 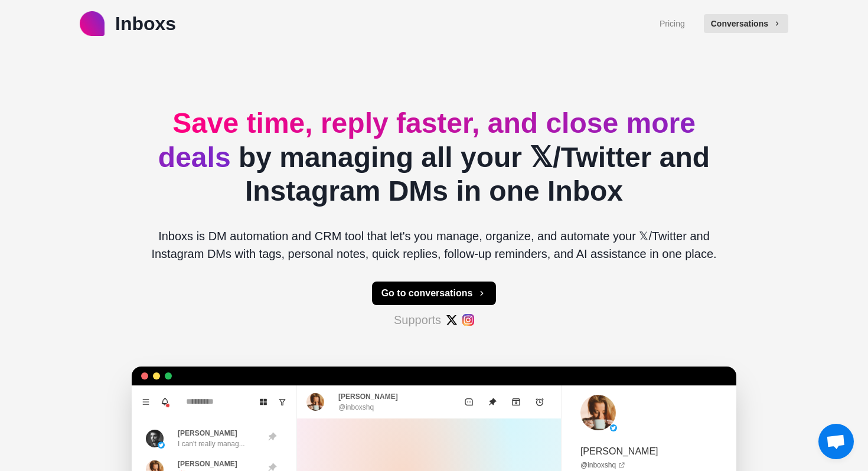 I want to click on a: logoInboxs, so click(x=127, y=23).